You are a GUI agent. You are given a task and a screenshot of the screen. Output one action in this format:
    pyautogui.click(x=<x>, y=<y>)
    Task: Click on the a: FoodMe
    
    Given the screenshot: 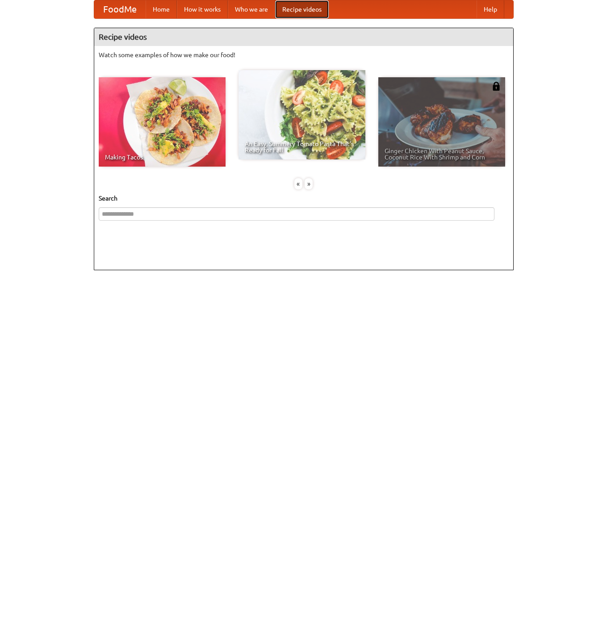 What is the action you would take?
    pyautogui.click(x=120, y=9)
    